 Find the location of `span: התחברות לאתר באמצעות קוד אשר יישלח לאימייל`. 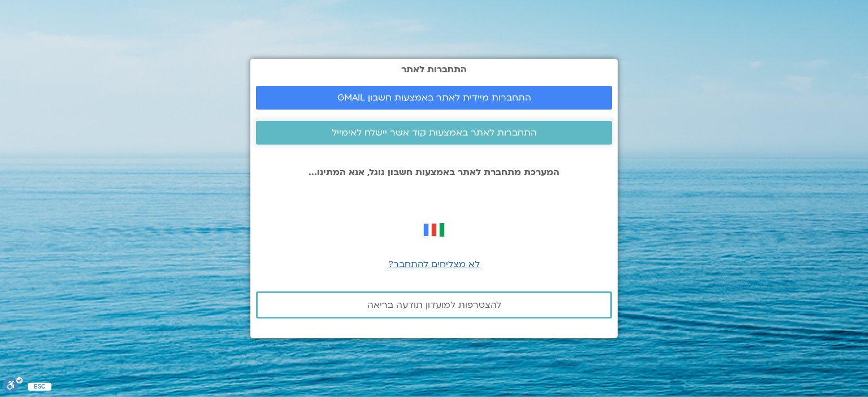

span: התחברות לאתר באמצעות קוד אשר יישלח לאימייל is located at coordinates (434, 132).